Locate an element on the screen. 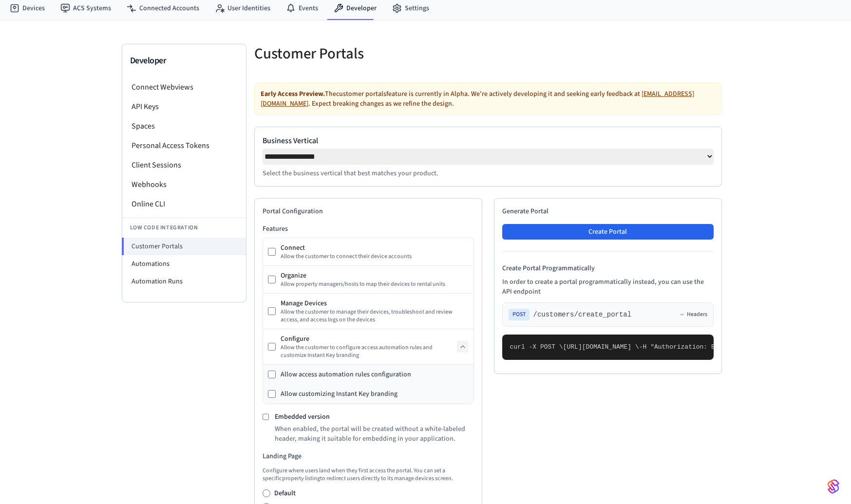 The width and height of the screenshot is (851, 504). li: Client Sessions is located at coordinates (184, 165).